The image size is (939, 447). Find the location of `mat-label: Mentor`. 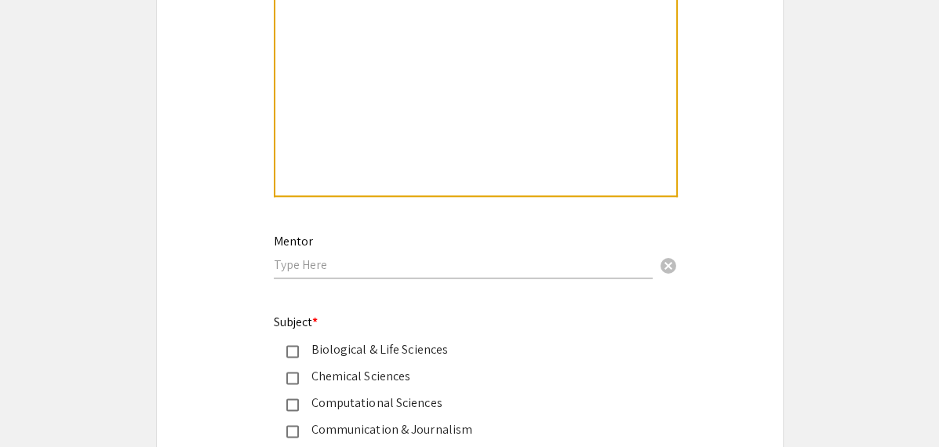

mat-label: Mentor is located at coordinates (293, 241).